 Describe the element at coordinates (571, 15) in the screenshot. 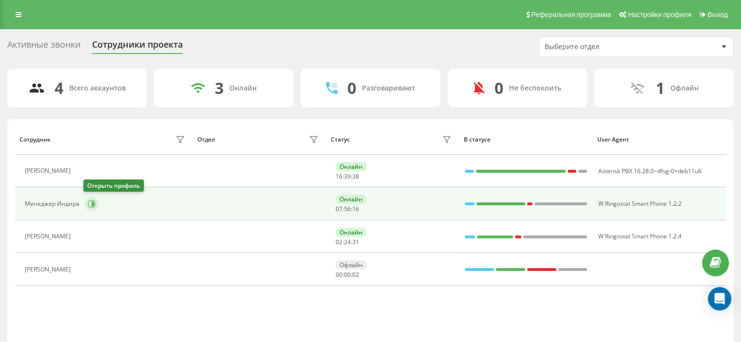

I see `span: Реферальная программа` at that location.